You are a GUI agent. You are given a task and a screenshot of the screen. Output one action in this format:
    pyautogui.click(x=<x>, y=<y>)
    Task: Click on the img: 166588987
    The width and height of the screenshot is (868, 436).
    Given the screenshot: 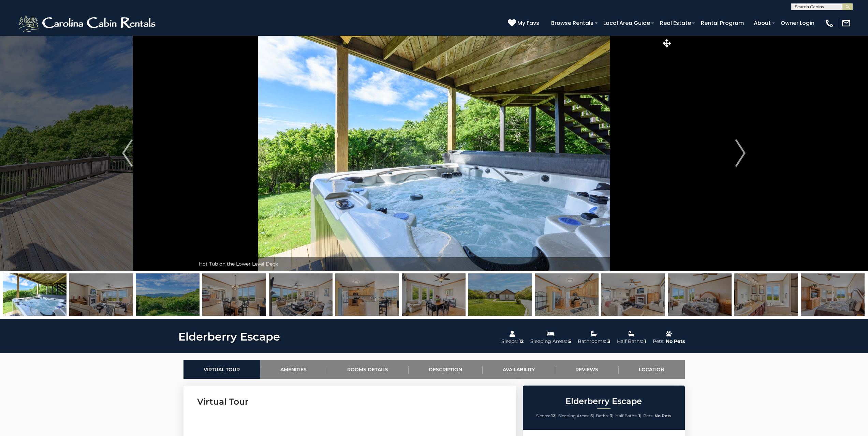 What is the action you would take?
    pyautogui.click(x=567, y=295)
    